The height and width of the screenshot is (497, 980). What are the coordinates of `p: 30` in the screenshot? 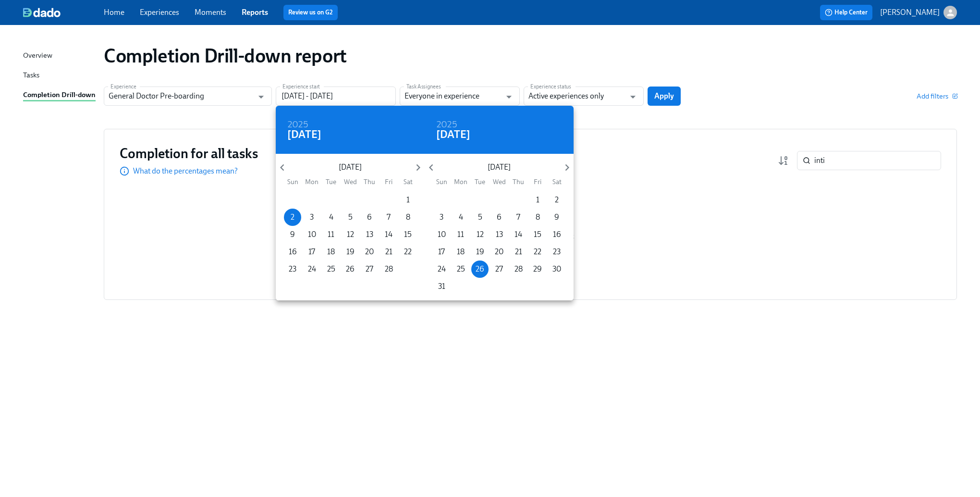 It's located at (557, 269).